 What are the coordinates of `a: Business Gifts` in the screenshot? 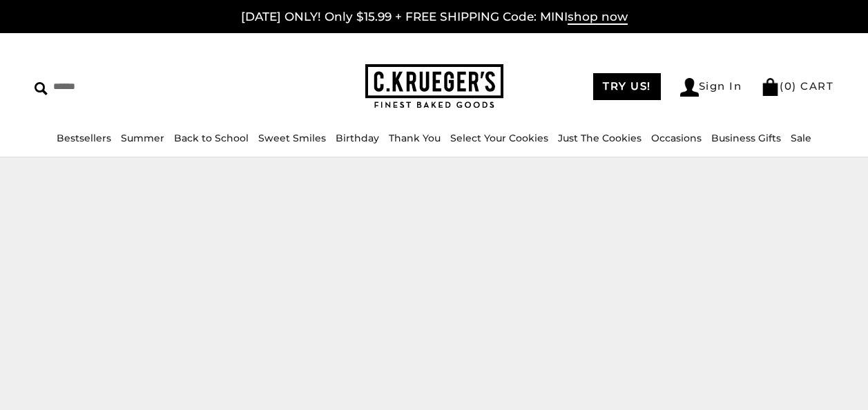 It's located at (746, 138).